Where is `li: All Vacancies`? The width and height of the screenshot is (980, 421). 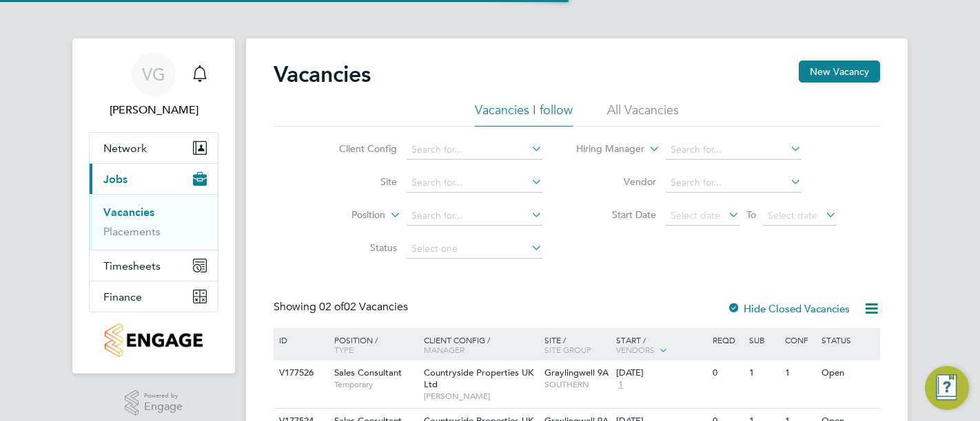 li: All Vacancies is located at coordinates (643, 114).